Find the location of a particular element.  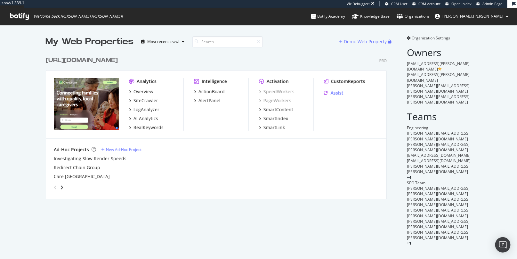

a: SmartContent is located at coordinates (276, 109).